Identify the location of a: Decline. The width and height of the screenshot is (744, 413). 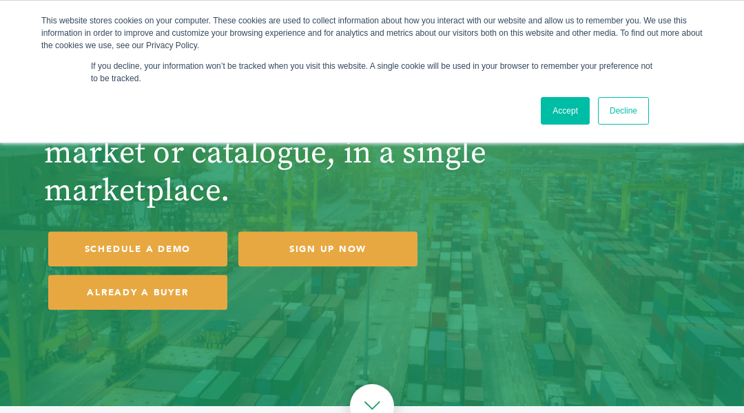
(623, 111).